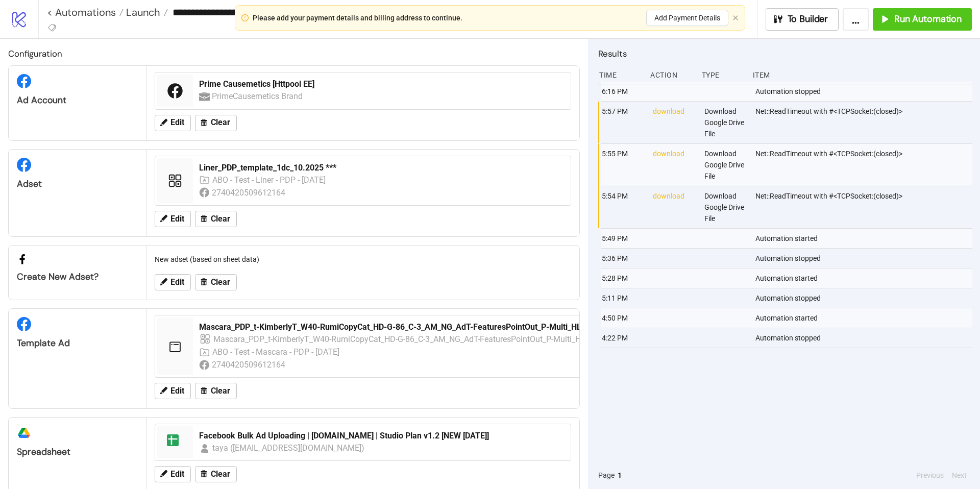 Image resolution: width=980 pixels, height=489 pixels. What do you see at coordinates (622, 91) in the screenshot?
I see `div: 6:16 PM` at bounding box center [622, 91].